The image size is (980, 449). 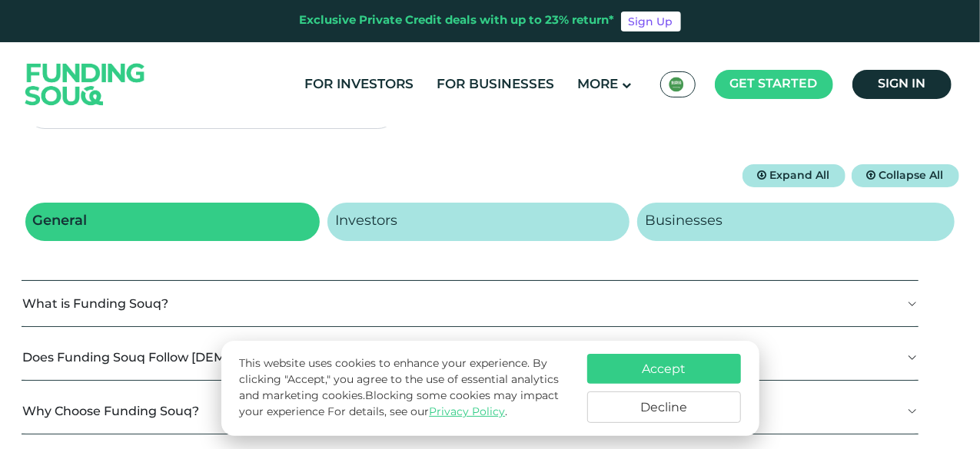 What do you see at coordinates (794, 175) in the screenshot?
I see `button: Expand All` at bounding box center [794, 175].